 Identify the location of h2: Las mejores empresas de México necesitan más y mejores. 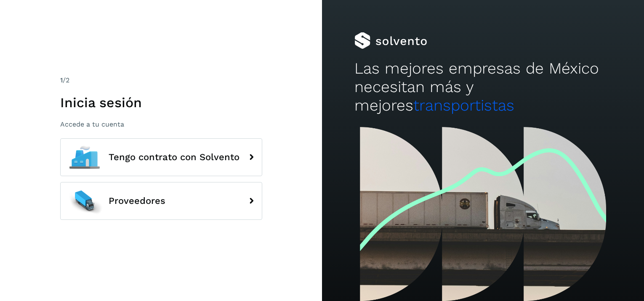
(483, 87).